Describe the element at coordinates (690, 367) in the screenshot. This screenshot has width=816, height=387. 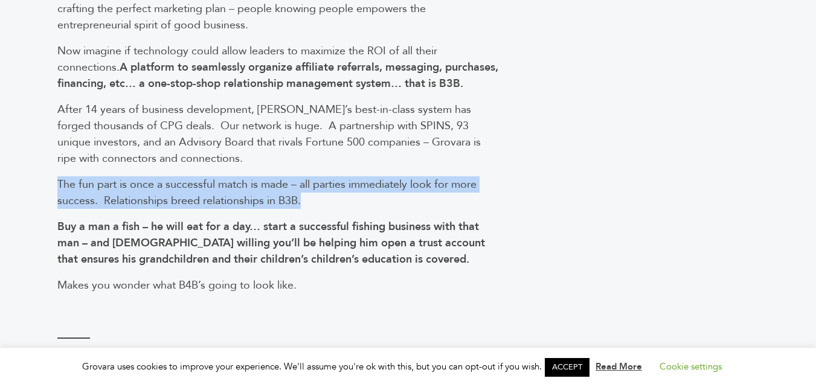
I see `a: Cookie settings` at that location.